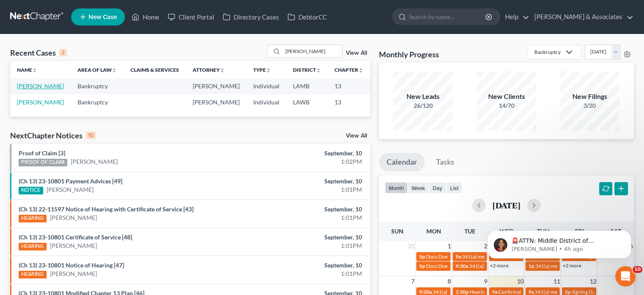 The width and height of the screenshot is (644, 295). I want to click on img: Profile image for Katie, so click(26, 32).